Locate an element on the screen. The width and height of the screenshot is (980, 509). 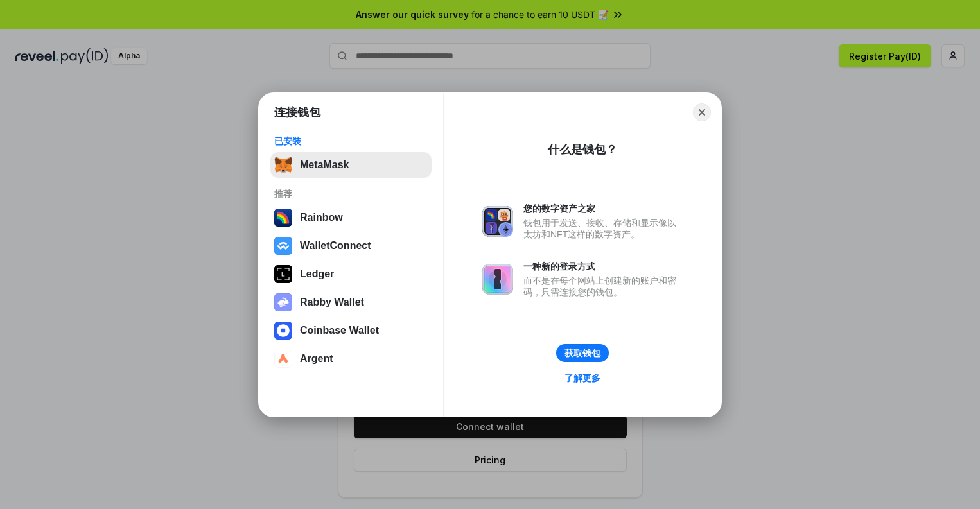
button: Rainbow is located at coordinates (350, 217).